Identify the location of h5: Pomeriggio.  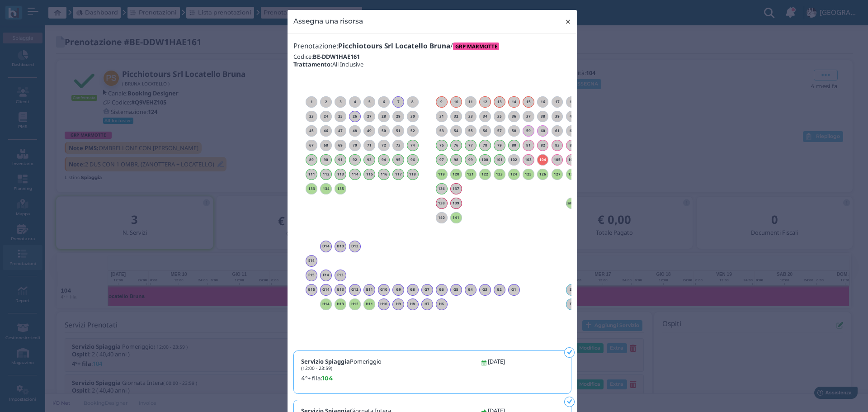
(342, 364).